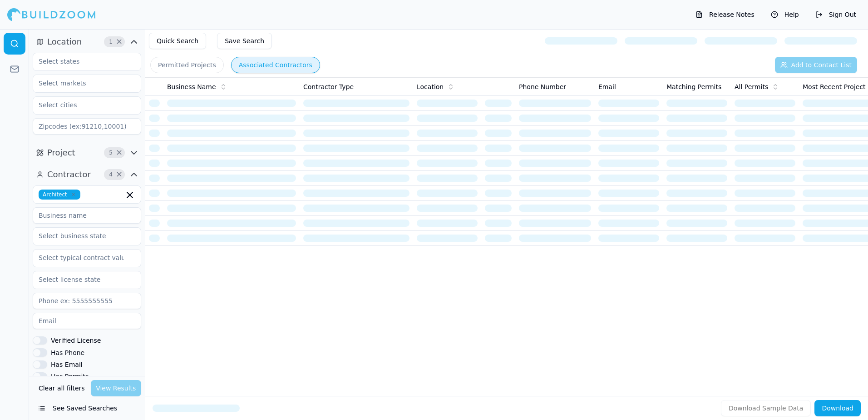  Describe the element at coordinates (67, 364) in the screenshot. I see `label: Has Email` at that location.